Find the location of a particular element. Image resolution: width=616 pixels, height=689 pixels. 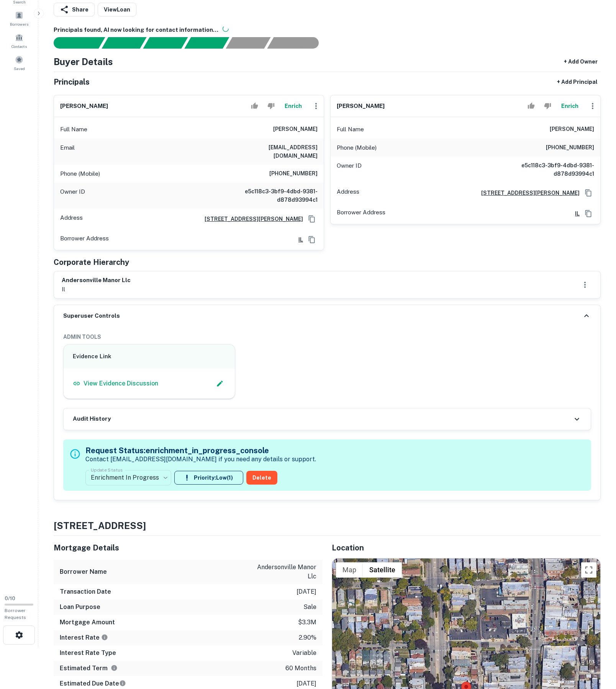

div: Chat Widget is located at coordinates (597, 646).